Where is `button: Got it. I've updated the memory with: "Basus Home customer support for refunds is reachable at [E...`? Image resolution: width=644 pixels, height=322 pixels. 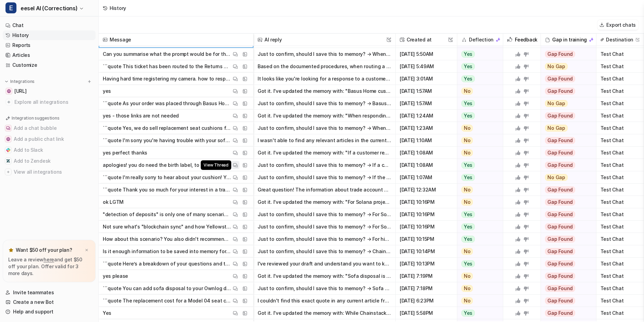 button: Got it. I've updated the memory with: "Basus Home customer support for refunds is reachable at [E... is located at coordinates (325, 91).